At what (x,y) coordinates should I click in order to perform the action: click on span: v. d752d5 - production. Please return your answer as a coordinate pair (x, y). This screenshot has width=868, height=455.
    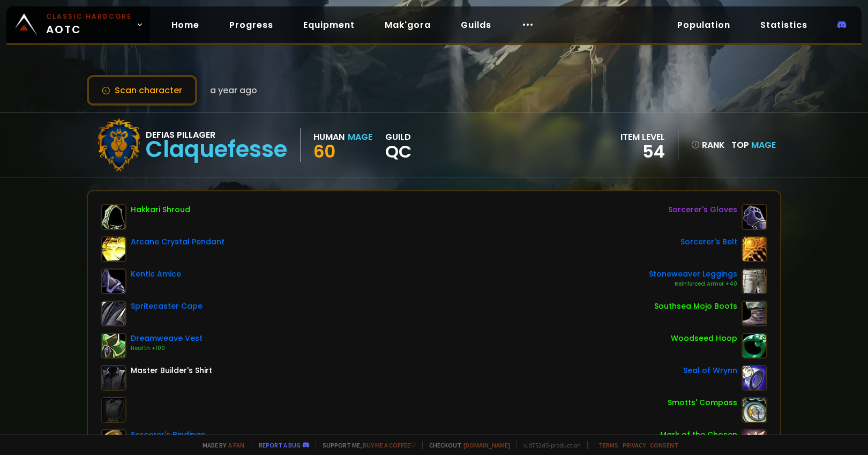
    Looking at the image, I should click on (549, 445).